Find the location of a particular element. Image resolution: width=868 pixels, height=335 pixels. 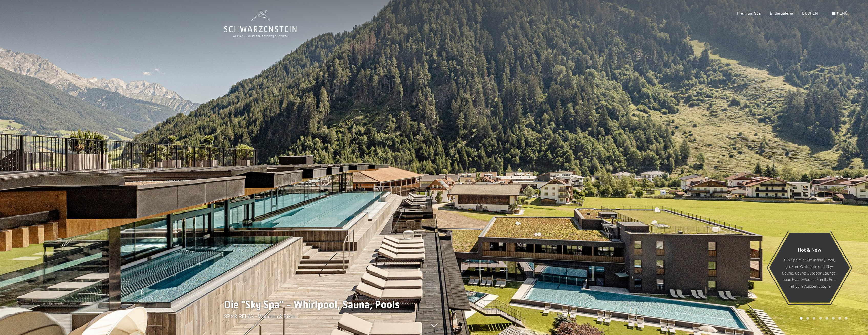

a: Premium Spa is located at coordinates (749, 13).